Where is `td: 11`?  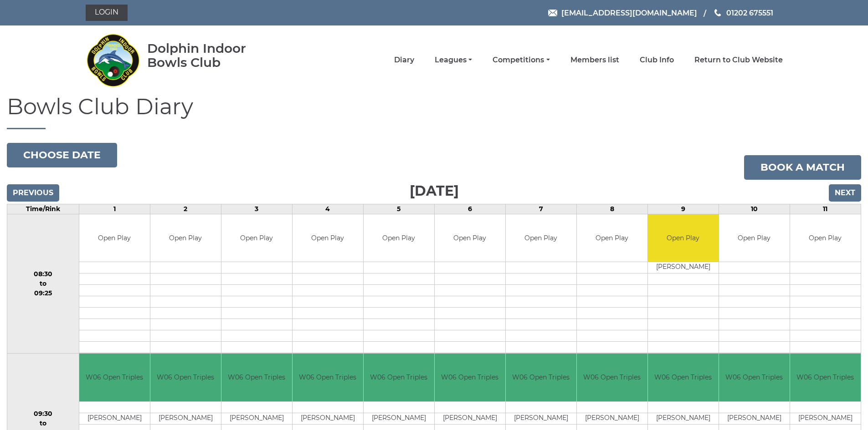
td: 11 is located at coordinates (825, 209).